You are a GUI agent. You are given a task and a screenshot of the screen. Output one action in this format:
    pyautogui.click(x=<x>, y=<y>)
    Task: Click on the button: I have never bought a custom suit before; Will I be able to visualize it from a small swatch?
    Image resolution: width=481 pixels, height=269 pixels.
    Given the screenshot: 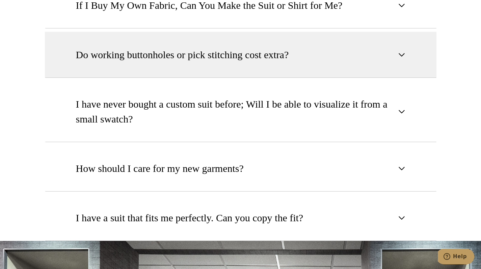 What is the action you would take?
    pyautogui.click(x=241, y=111)
    